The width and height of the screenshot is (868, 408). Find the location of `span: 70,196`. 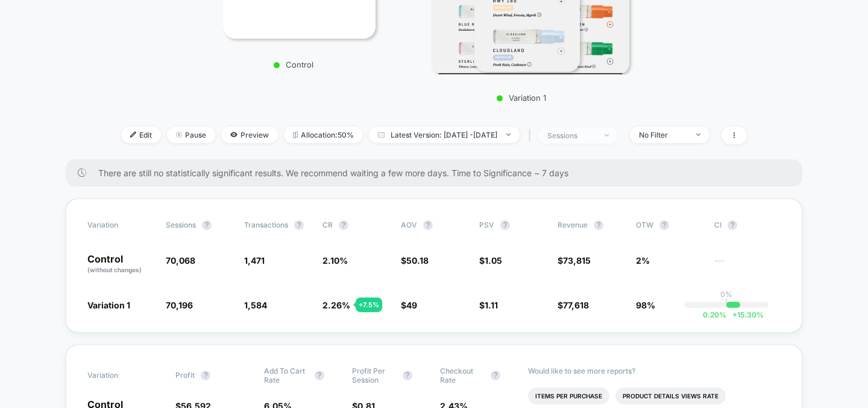

span: 70,196 is located at coordinates (179, 304).